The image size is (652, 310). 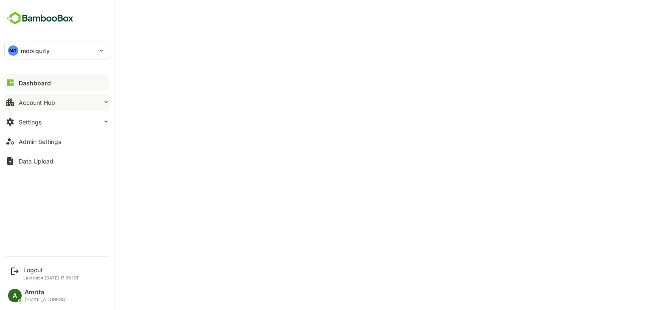 I want to click on p: mobiquity, so click(x=35, y=51).